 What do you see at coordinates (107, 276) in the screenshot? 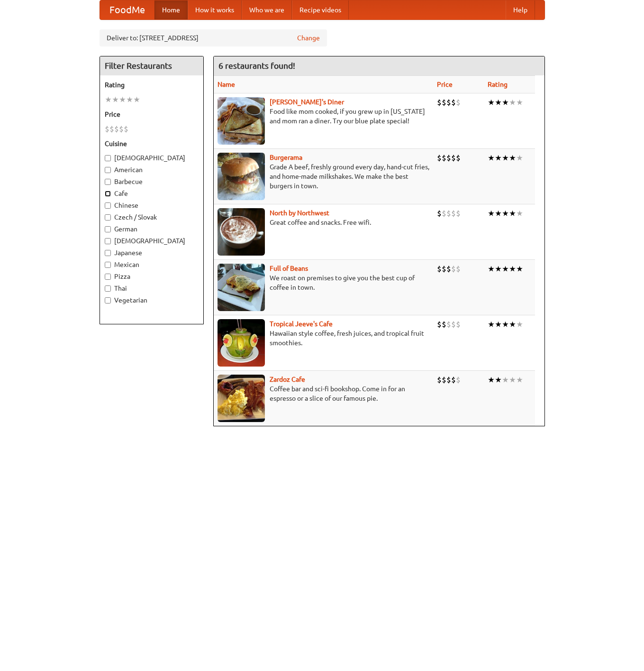
I see `input: Pizza` at bounding box center [107, 276].